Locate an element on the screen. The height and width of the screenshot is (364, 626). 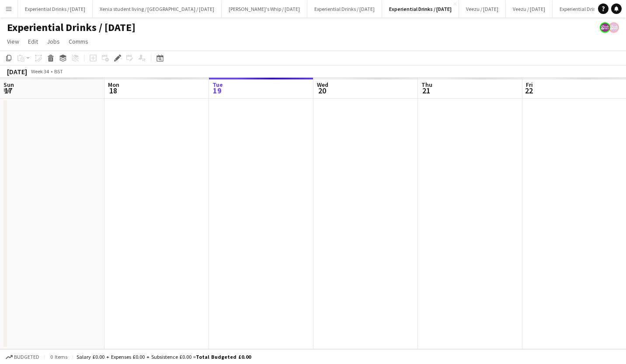
span: Tue is located at coordinates (217, 85).